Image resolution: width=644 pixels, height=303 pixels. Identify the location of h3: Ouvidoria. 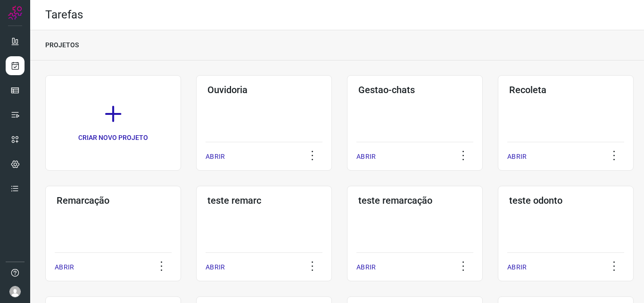
(264, 89).